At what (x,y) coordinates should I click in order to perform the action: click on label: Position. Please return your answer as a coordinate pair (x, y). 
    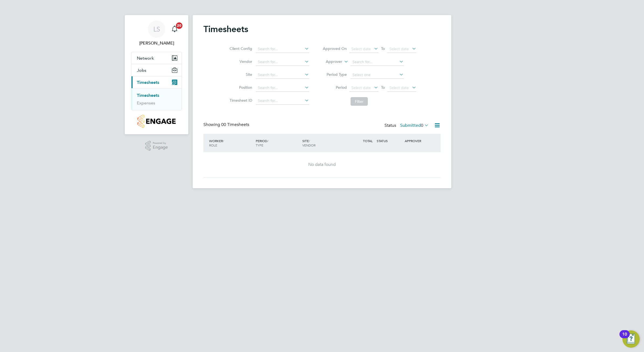
    Looking at the image, I should click on (240, 87).